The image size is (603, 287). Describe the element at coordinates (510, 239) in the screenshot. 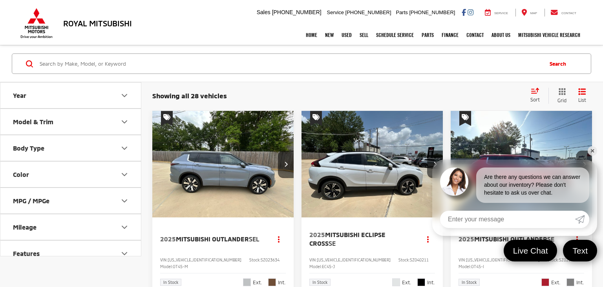

I see `a: 2025Mitsubishi OutlanderSE` at that location.